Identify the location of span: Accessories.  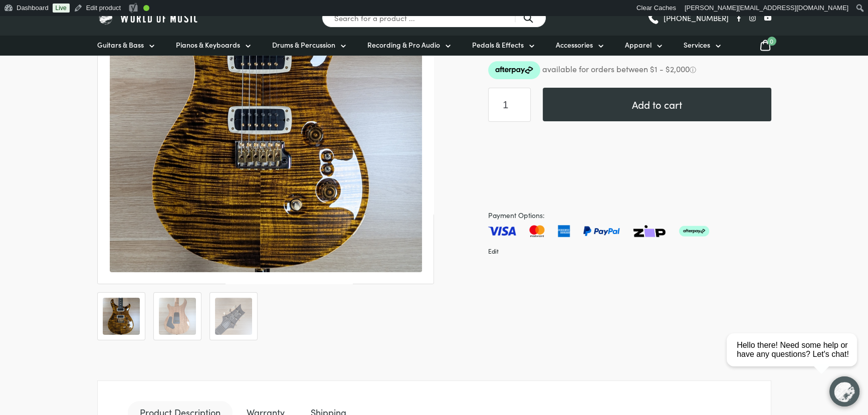
(574, 44).